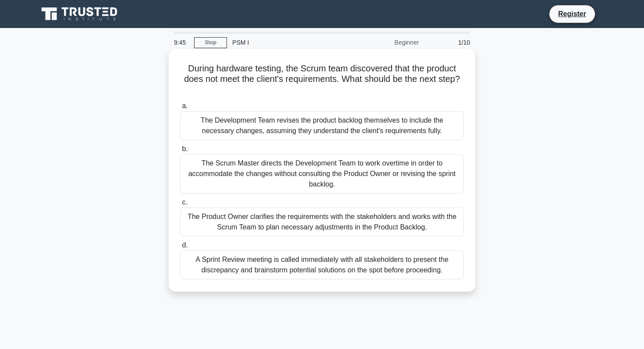  What do you see at coordinates (185, 202) in the screenshot?
I see `span: c.` at bounding box center [185, 202].